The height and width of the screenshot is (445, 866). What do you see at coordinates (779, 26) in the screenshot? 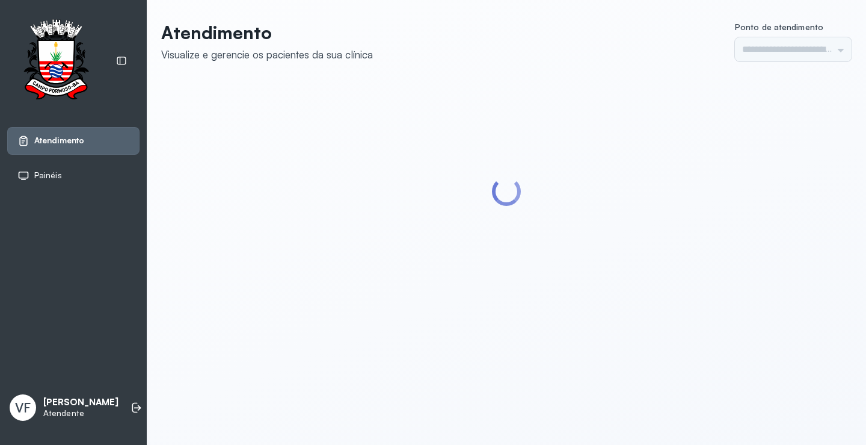
I see `span: Ponto de atendimento` at bounding box center [779, 26].